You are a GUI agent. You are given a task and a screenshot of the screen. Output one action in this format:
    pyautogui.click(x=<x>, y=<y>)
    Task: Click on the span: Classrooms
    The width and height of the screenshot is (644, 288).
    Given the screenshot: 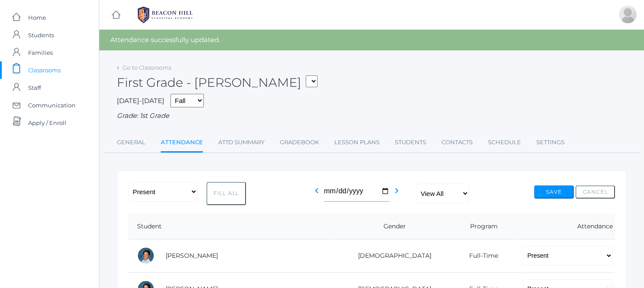 What is the action you would take?
    pyautogui.click(x=45, y=70)
    